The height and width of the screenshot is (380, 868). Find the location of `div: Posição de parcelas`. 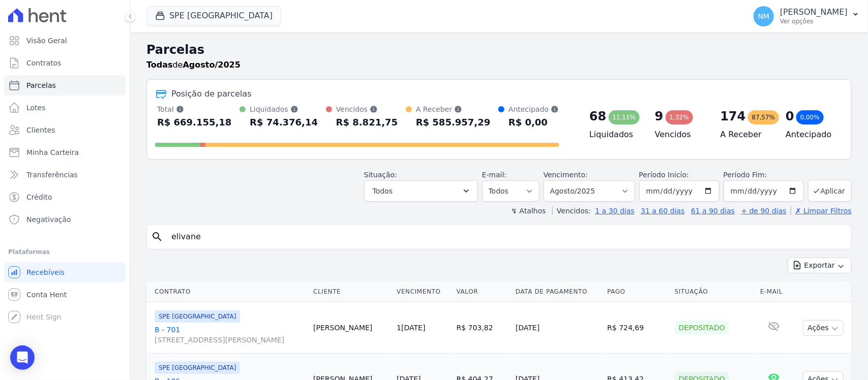

div: Posição de parcelas is located at coordinates (212, 94).